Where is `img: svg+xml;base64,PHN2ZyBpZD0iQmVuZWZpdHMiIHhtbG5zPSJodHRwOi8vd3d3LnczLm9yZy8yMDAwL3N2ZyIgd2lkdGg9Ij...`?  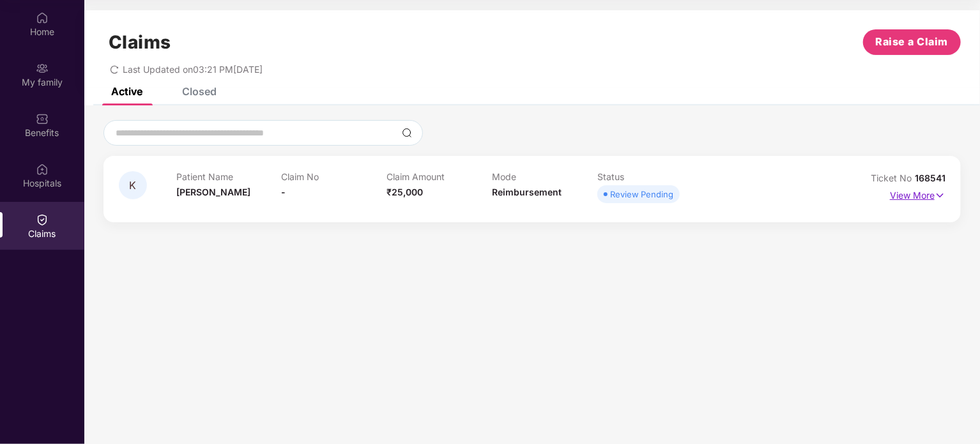
img: svg+xml;base64,PHN2ZyBpZD0iQmVuZWZpdHMiIHhtbG5zPSJodHRwOi8vd3d3LnczLm9yZy8yMDAwL3N2ZyIgd2lkdGg9Ij... is located at coordinates (42, 119).